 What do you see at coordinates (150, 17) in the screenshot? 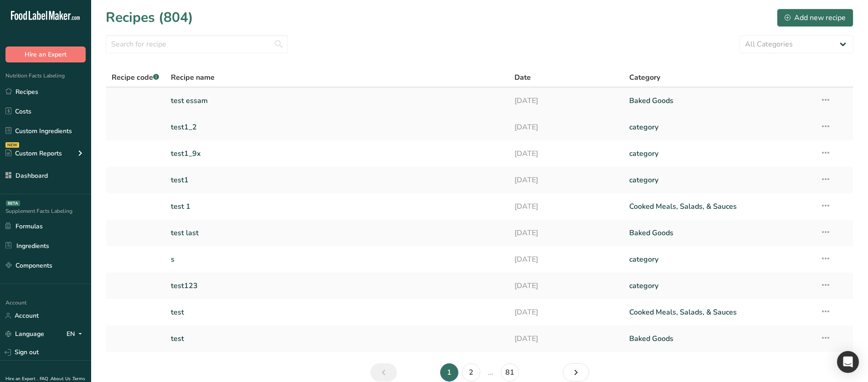
I see `h1: Recipes (804)` at bounding box center [150, 17].